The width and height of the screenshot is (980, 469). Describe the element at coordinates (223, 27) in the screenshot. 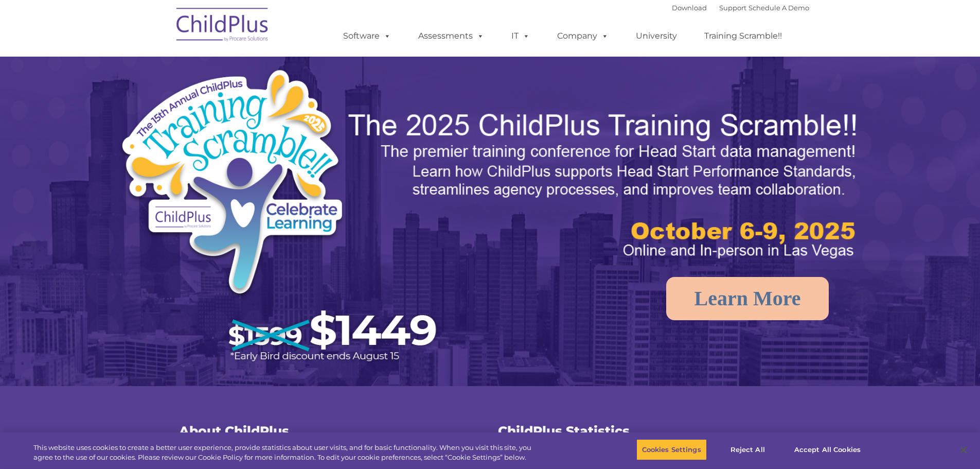

I see `img: ChildPlus by Procare Solutions` at that location.